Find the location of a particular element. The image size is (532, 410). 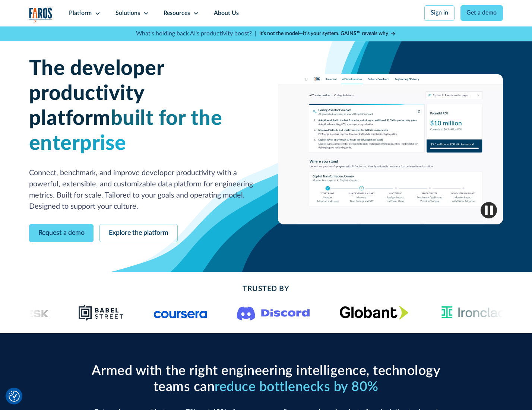

button: Pause video is located at coordinates (489, 210).